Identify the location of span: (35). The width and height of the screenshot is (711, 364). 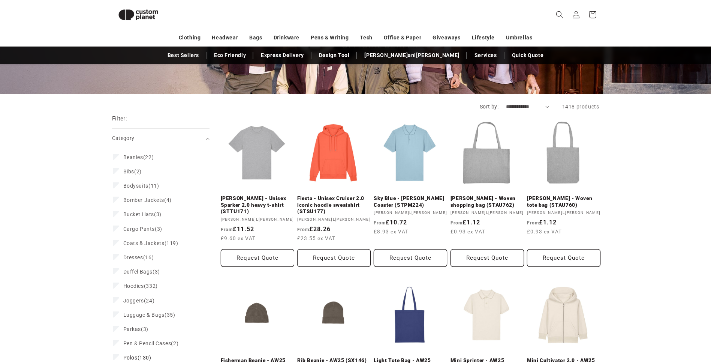
(149, 314).